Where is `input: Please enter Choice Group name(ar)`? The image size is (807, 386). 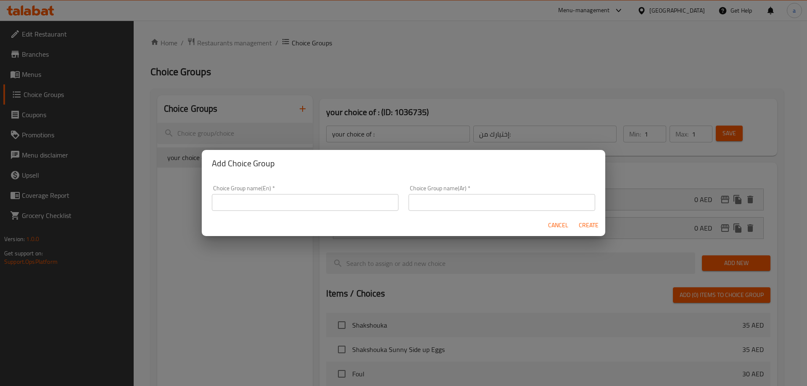
input: Please enter Choice Group name(ar) is located at coordinates (502, 203).